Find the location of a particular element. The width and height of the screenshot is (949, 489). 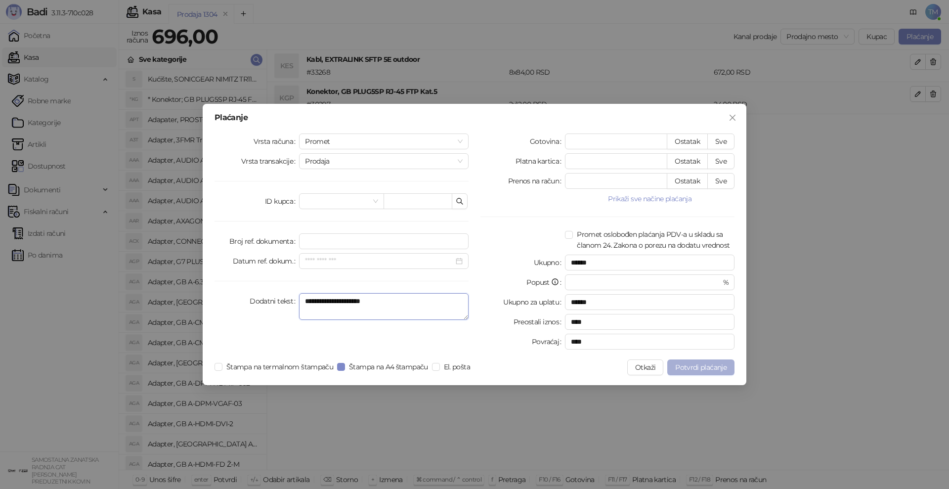

label: Platna kartica is located at coordinates (540, 161).